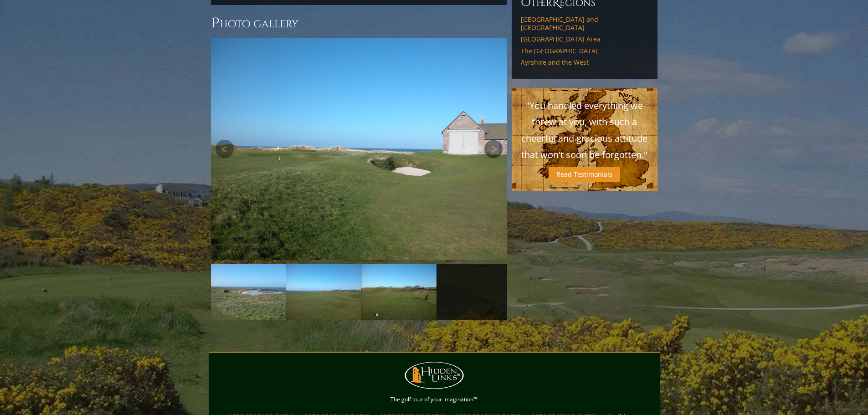 The width and height of the screenshot is (868, 415). Describe the element at coordinates (585, 62) in the screenshot. I see `a: Ayrshire and the West` at that location.